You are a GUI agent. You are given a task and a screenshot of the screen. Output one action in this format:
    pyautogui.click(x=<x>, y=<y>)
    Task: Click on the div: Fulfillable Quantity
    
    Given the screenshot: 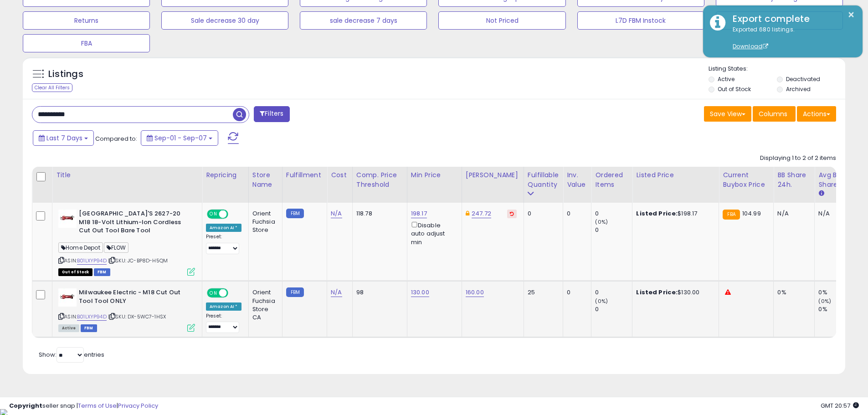 What is the action you would take?
    pyautogui.click(x=543, y=180)
    